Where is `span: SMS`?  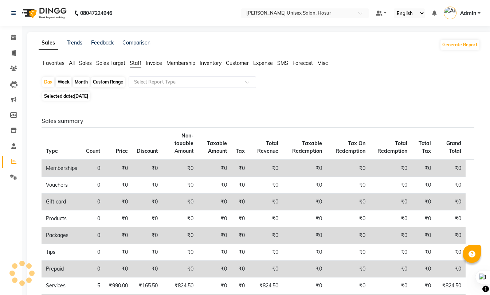
span: SMS is located at coordinates (283, 63).